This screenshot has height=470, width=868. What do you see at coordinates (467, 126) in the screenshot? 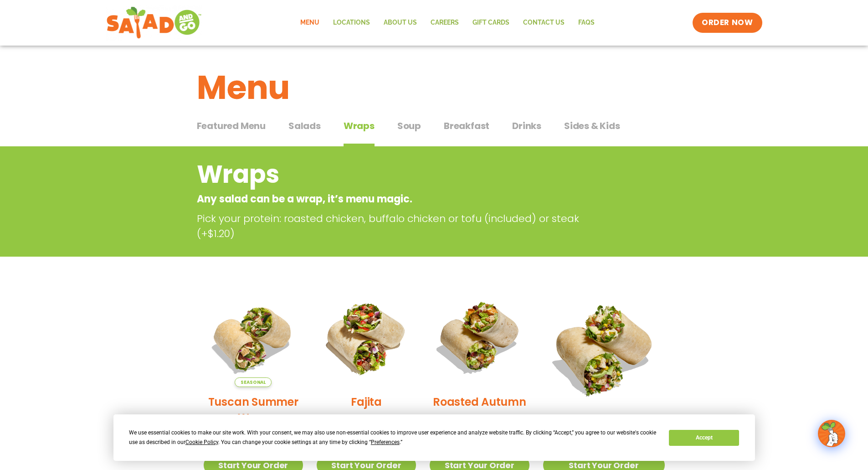
I see `span: Breakfast` at bounding box center [467, 126].